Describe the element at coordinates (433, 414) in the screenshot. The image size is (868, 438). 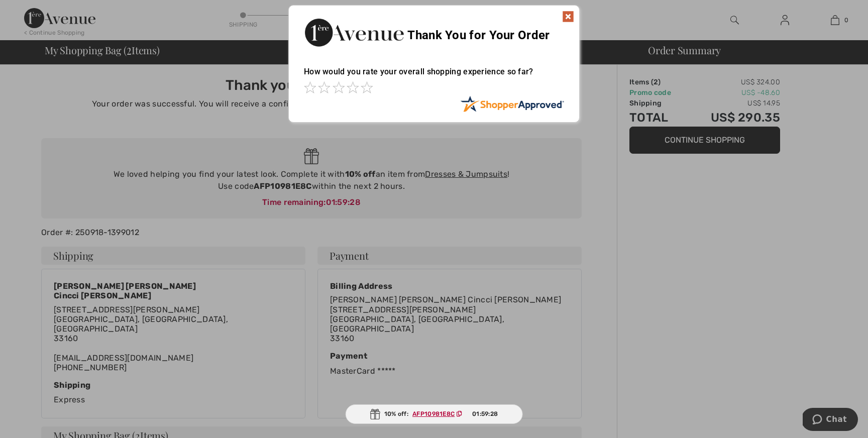
I see `ins: AFP10981E8C` at that location.